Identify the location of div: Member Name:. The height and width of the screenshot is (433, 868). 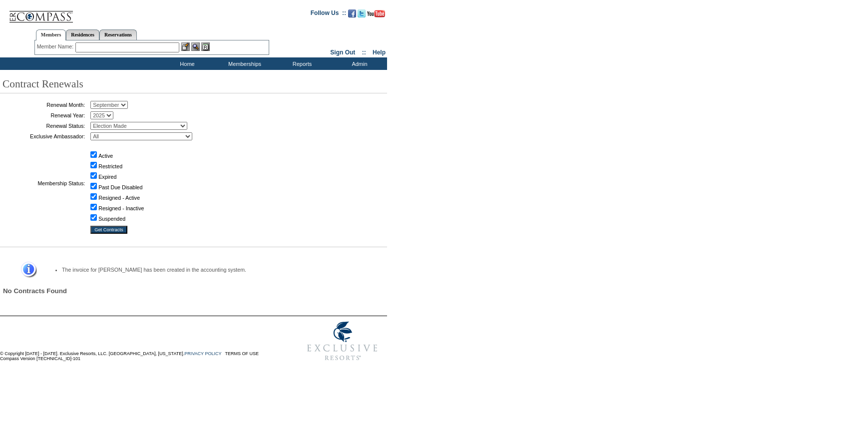
(56, 47).